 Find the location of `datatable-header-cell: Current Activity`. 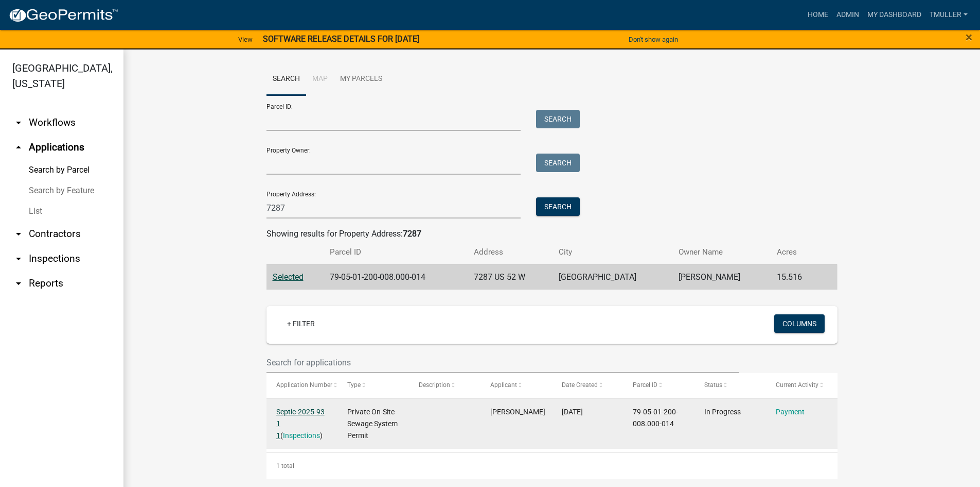

datatable-header-cell: Current Activity is located at coordinates (802, 385).